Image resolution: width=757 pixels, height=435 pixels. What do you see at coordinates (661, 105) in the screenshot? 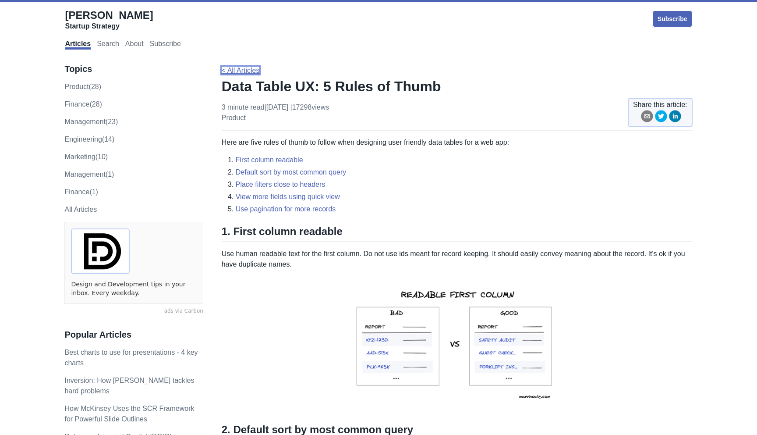
I see `span: Share this article:` at bounding box center [661, 105].